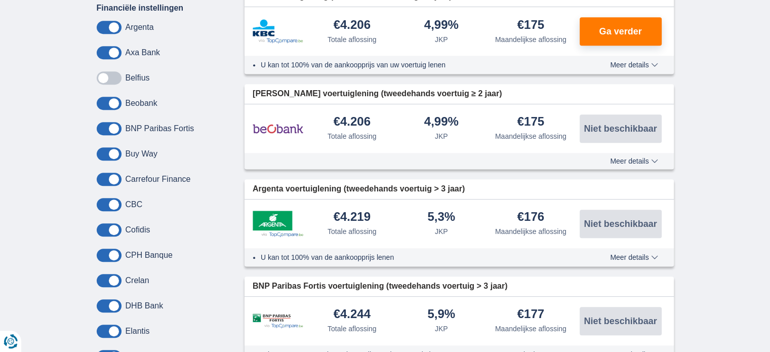 The height and width of the screenshot is (352, 770). Describe the element at coordinates (620, 31) in the screenshot. I see `button: Ga verder` at that location.